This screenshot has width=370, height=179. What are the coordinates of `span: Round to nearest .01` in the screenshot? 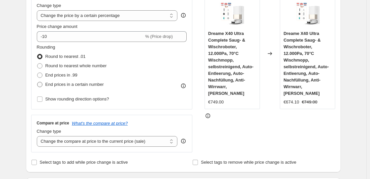 It's located at (65, 56).